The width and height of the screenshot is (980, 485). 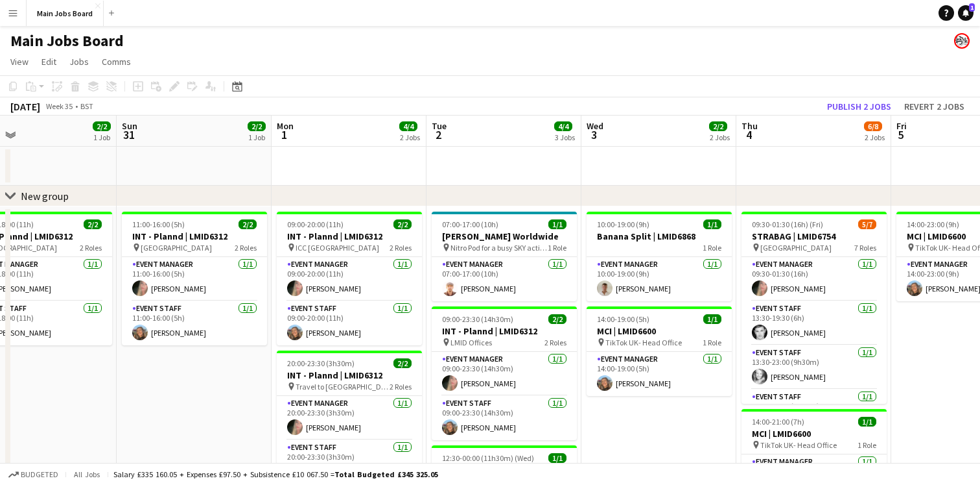 I want to click on a: Jobs, so click(x=79, y=62).